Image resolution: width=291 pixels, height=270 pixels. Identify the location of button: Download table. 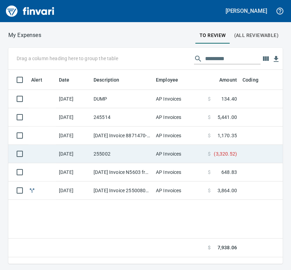
(276, 59).